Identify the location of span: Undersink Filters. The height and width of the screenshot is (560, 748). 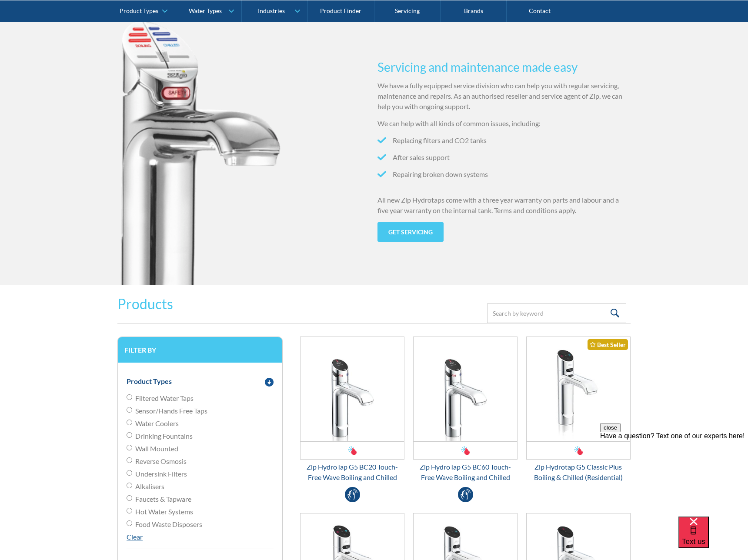
(161, 474).